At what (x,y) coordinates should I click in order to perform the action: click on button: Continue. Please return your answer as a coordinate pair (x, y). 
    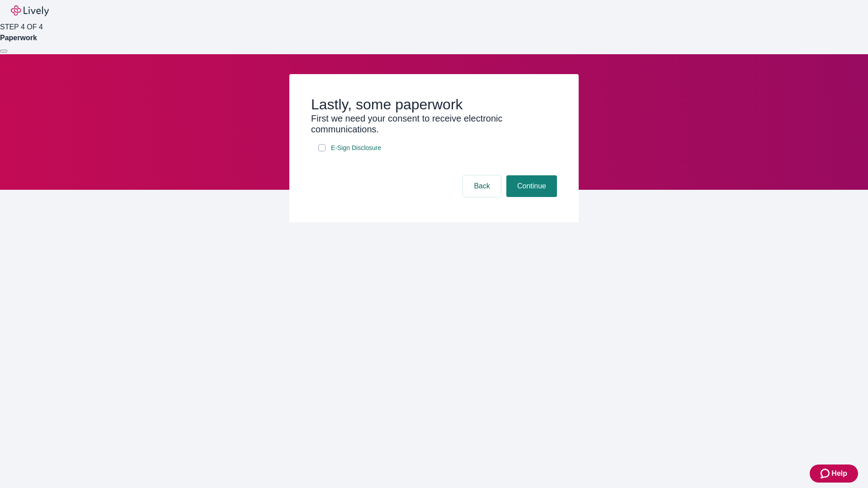
    Looking at the image, I should click on (532, 186).